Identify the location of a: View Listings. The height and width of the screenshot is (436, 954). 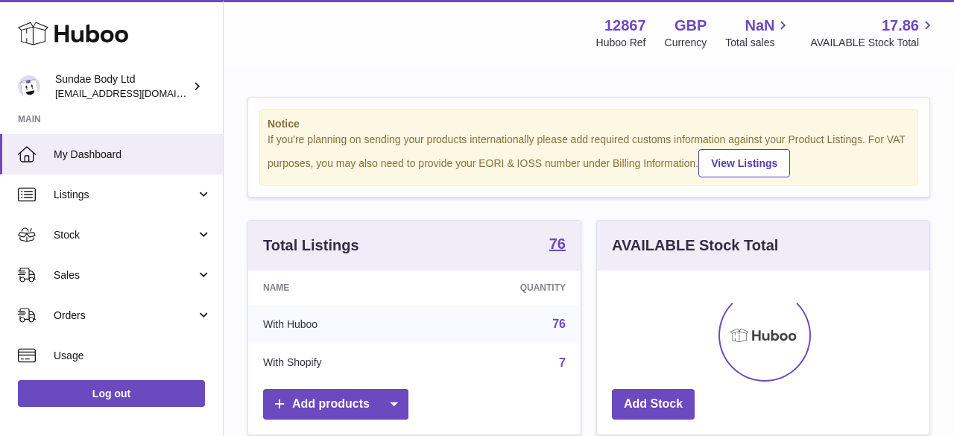
(744, 163).